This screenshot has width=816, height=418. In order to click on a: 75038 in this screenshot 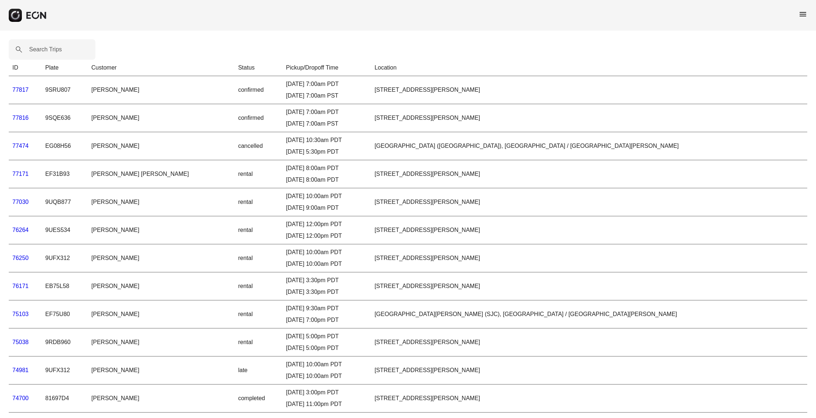, I will do `click(20, 342)`.